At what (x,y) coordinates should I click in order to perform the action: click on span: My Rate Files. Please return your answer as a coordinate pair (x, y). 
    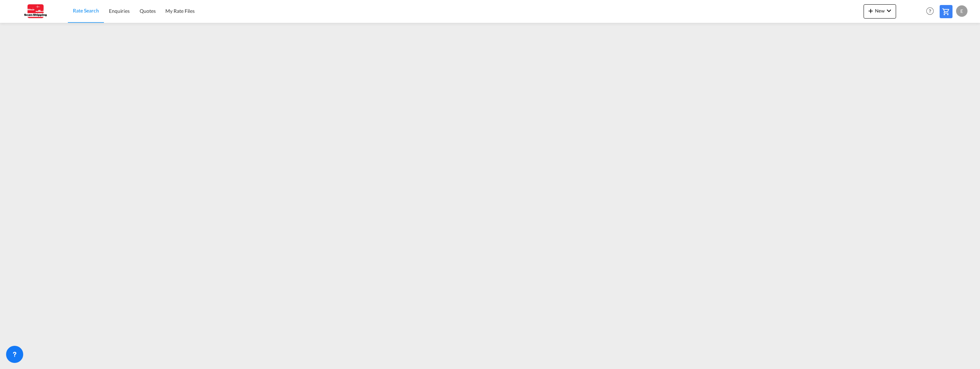
    Looking at the image, I should click on (180, 11).